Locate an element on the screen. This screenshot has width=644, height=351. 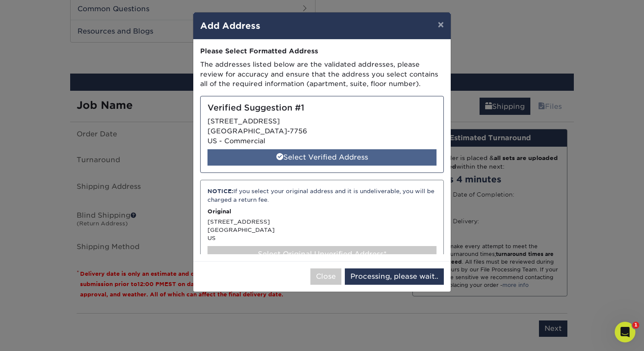
div: Please Select Formatted Address is located at coordinates (322, 51).